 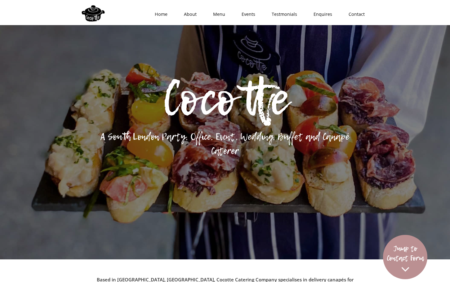 I want to click on a: About, so click(x=188, y=14).